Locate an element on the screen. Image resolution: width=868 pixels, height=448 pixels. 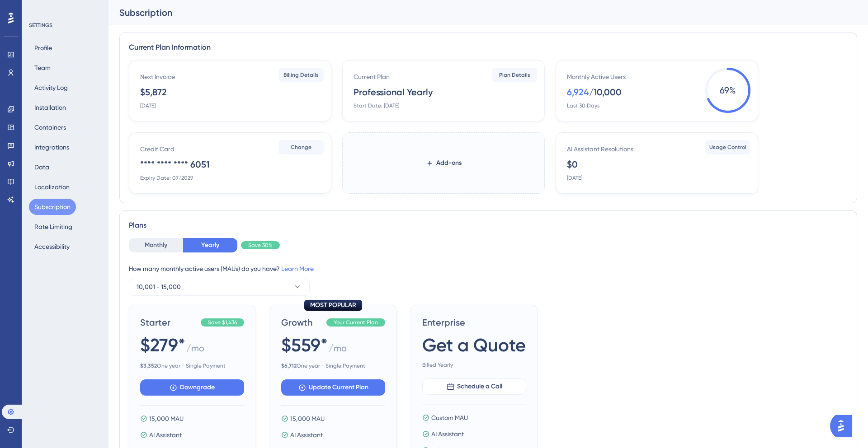
button: Team is located at coordinates (43, 68).